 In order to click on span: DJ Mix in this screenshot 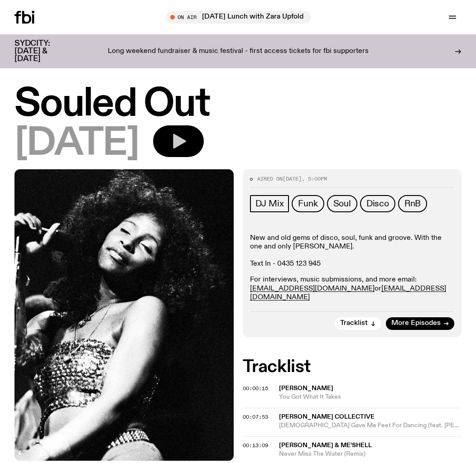, I will do `click(270, 203)`.